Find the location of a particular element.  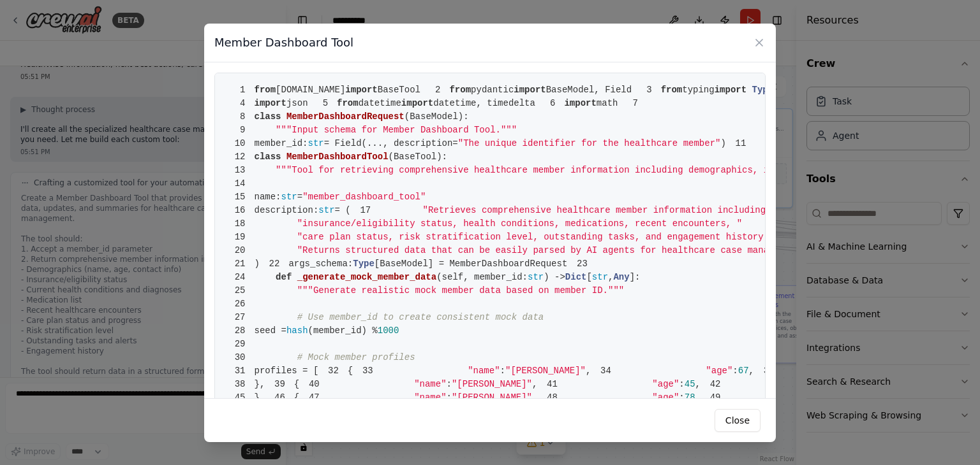

span: pydantic is located at coordinates (492, 90).